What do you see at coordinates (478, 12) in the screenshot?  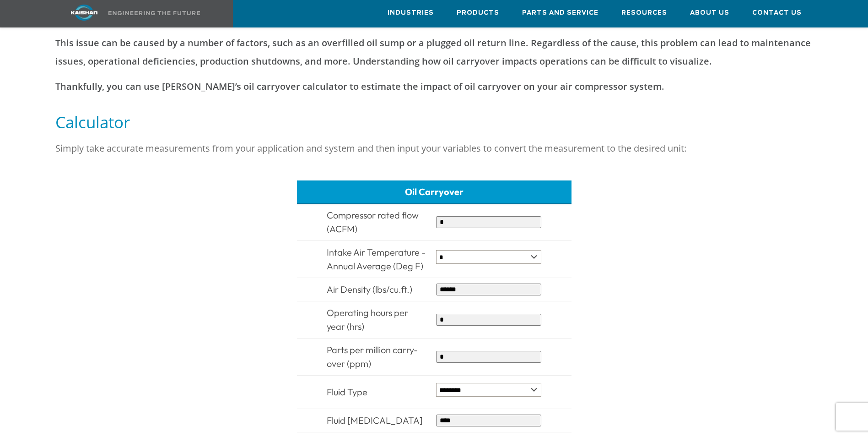 I see `a: Products` at bounding box center [478, 12].